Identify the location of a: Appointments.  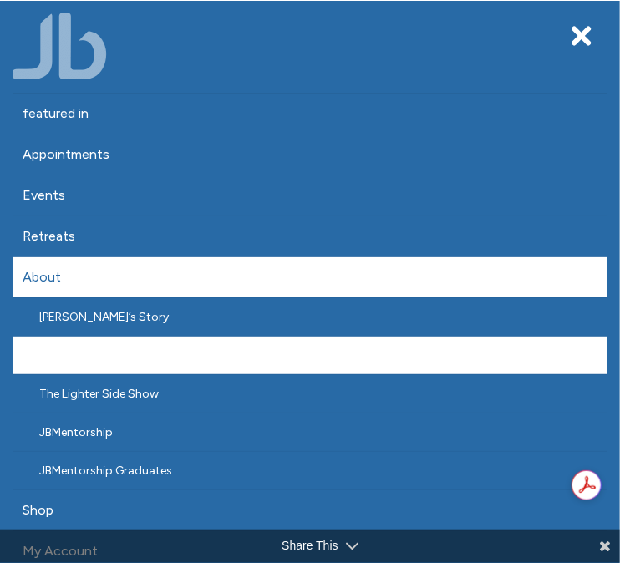
(310, 155).